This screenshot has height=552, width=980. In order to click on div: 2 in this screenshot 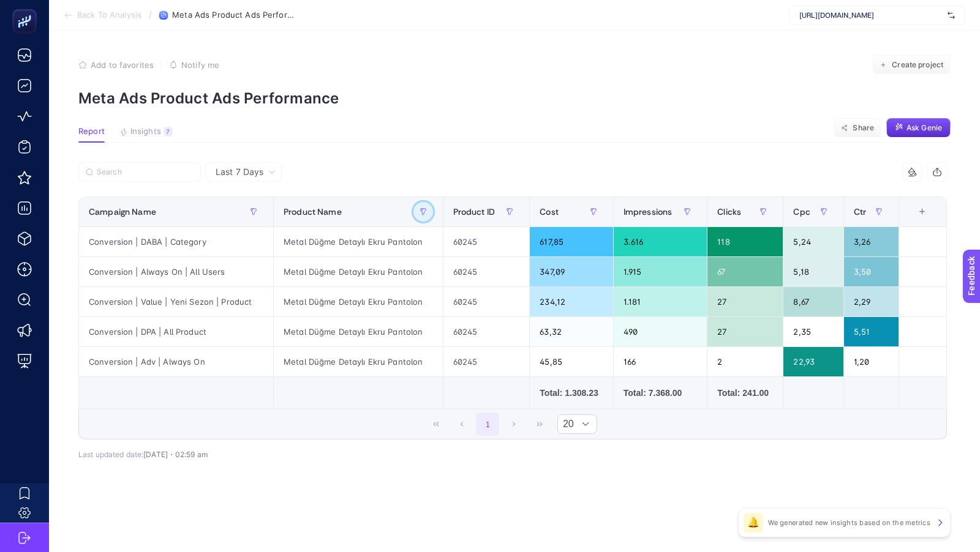, I will do `click(745, 362)`.